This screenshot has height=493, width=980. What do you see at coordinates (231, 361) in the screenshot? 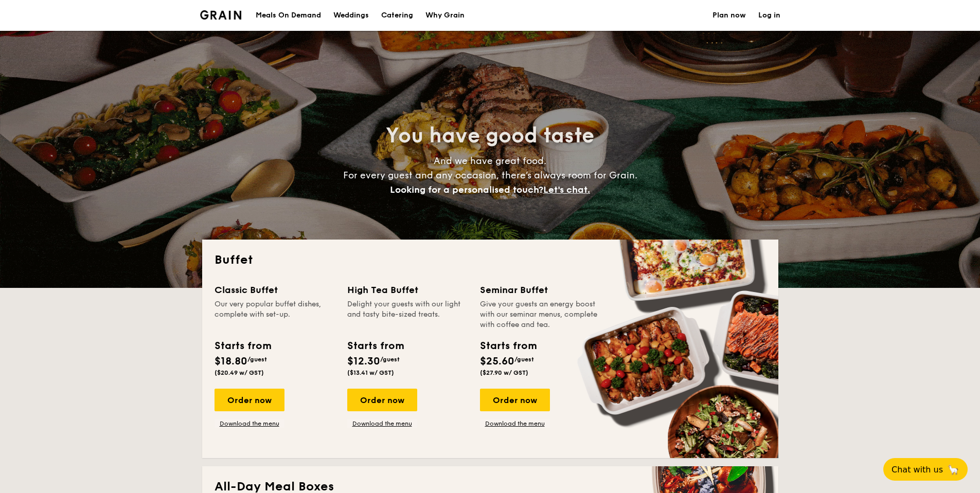
I see `span: $18.80` at bounding box center [231, 361].